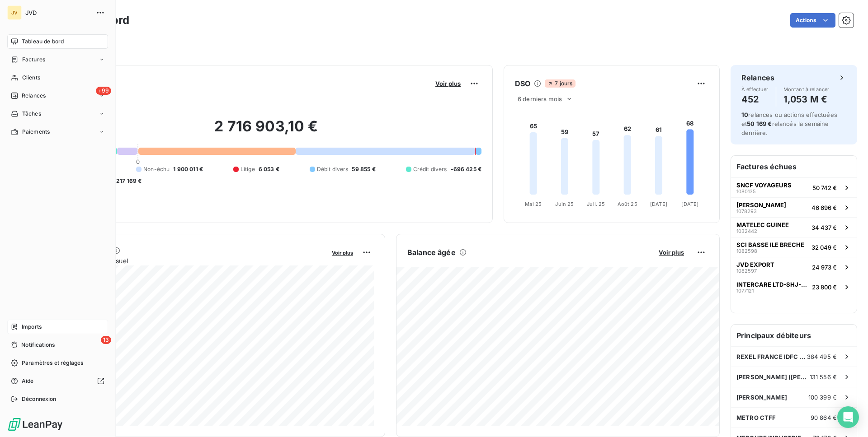 The height and width of the screenshot is (437, 868). Describe the element at coordinates (269, 170) in the screenshot. I see `span: 6 053 €` at that location.